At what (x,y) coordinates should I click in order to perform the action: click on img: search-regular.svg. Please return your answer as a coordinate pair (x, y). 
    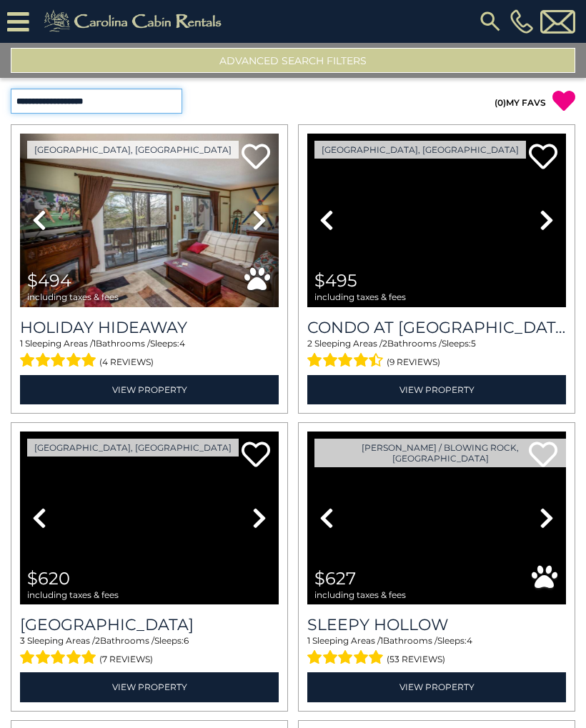
    Looking at the image, I should click on (490, 22).